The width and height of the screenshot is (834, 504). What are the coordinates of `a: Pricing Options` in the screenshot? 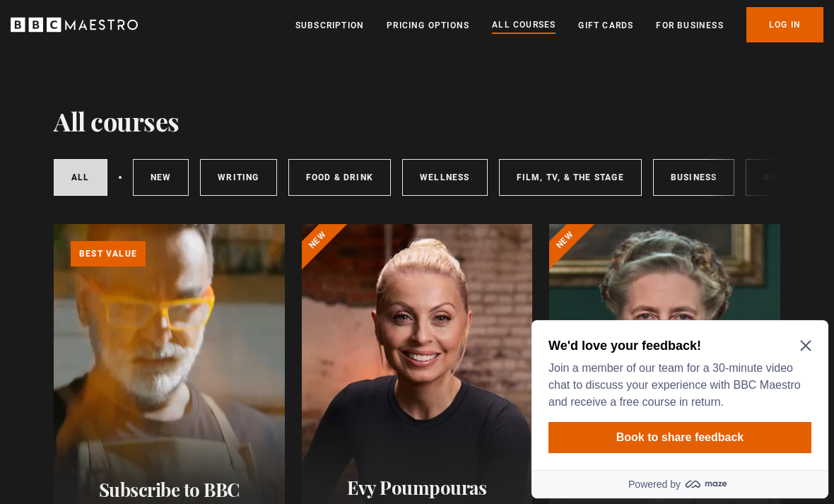 It's located at (428, 25).